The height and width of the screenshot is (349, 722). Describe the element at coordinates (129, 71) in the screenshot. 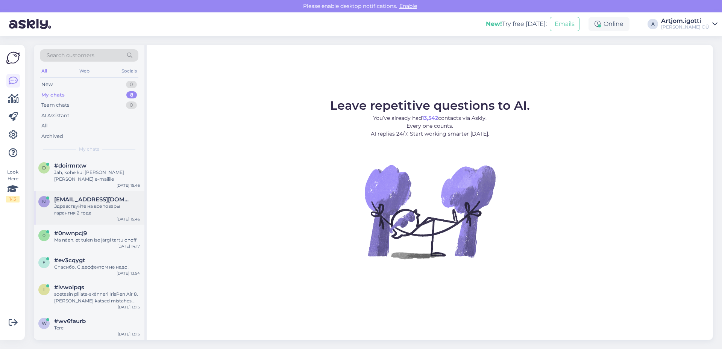

I see `div: Socials` at that location.